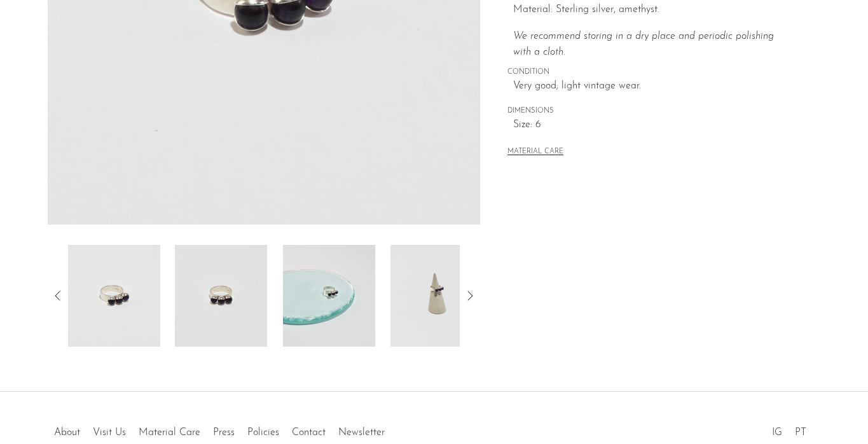 Image resolution: width=868 pixels, height=444 pixels. Describe the element at coordinates (789, 429) in the screenshot. I see `ul: Social Medias` at that location.